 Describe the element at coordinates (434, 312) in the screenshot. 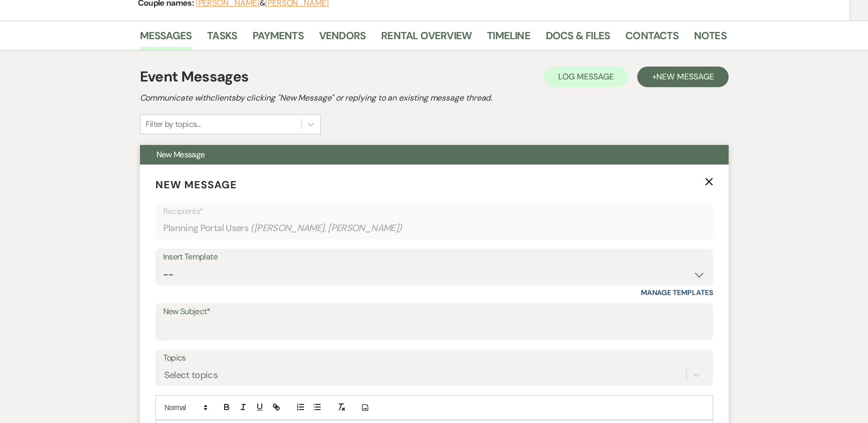

I see `label: New Subject*` at that location.